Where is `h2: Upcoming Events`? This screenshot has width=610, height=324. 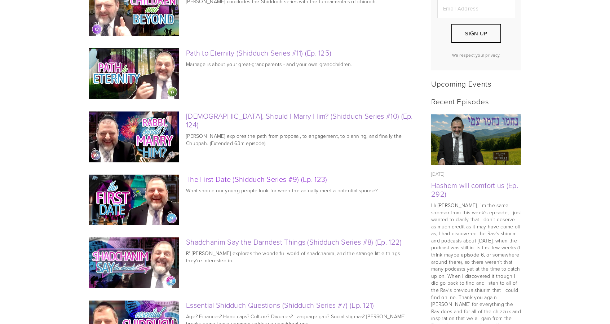
h2: Upcoming Events is located at coordinates (477, 83).